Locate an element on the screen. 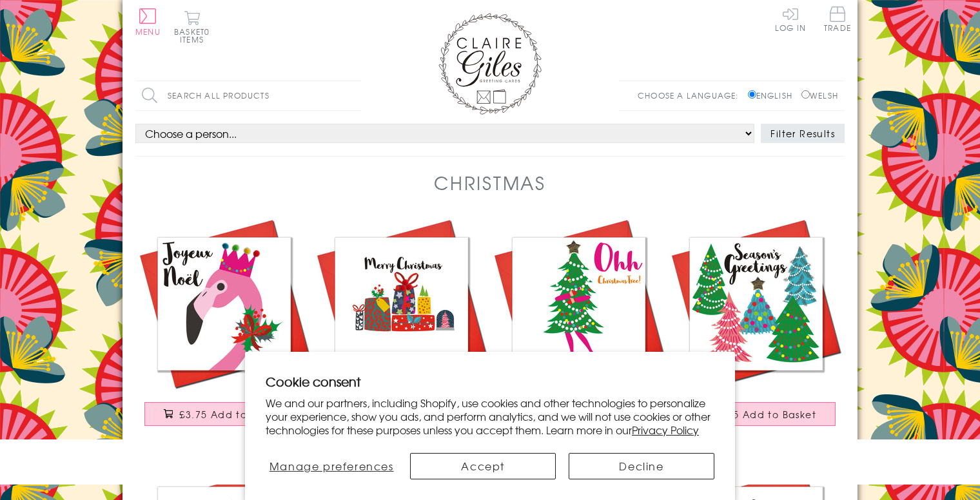  button: Basket0 items is located at coordinates (192, 27).